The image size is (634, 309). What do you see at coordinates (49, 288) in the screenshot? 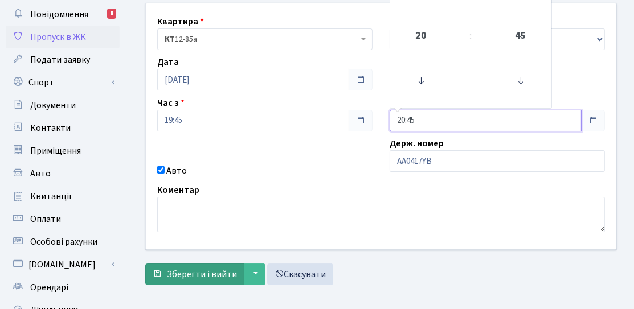
I see `span: Орендарі` at bounding box center [49, 288].